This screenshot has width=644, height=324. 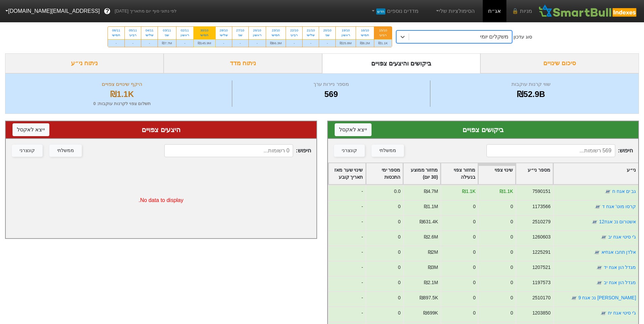 What do you see at coordinates (122, 104) in the screenshot?
I see `div: תשלום צפוי לקרנות עוקבות : 0` at bounding box center [122, 104].